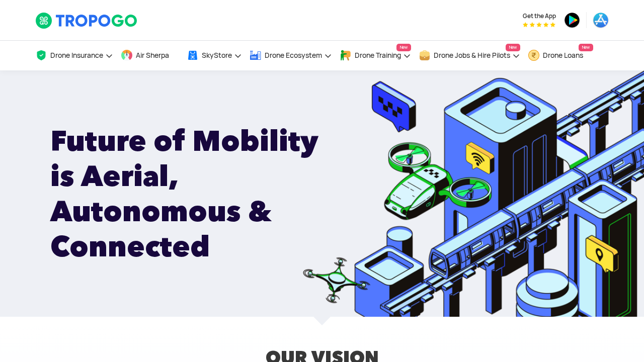 This screenshot has height=362, width=644. Describe the element at coordinates (572, 20) in the screenshot. I see `img: ic_playstore.png` at that location.